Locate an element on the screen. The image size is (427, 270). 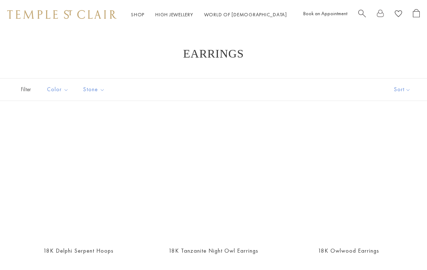
span: Stone is located at coordinates (95, 89).